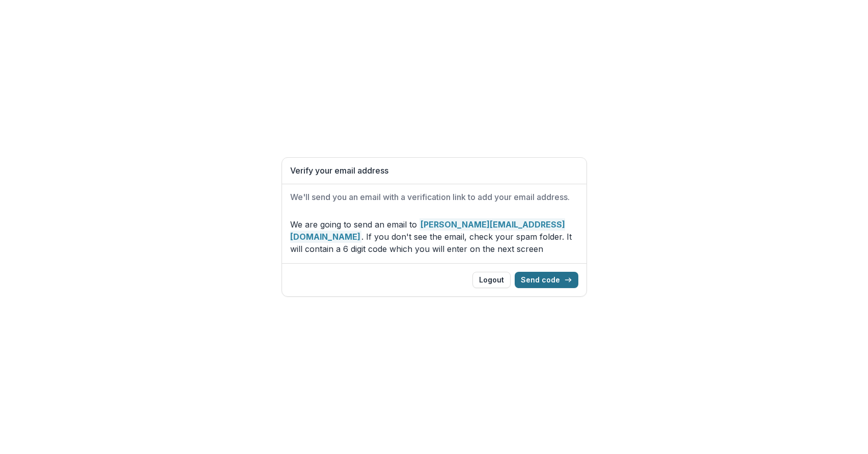  I want to click on p: We are going to send an email to . If you don't see the email, check your spam folder. It will co..., so click(434, 237).